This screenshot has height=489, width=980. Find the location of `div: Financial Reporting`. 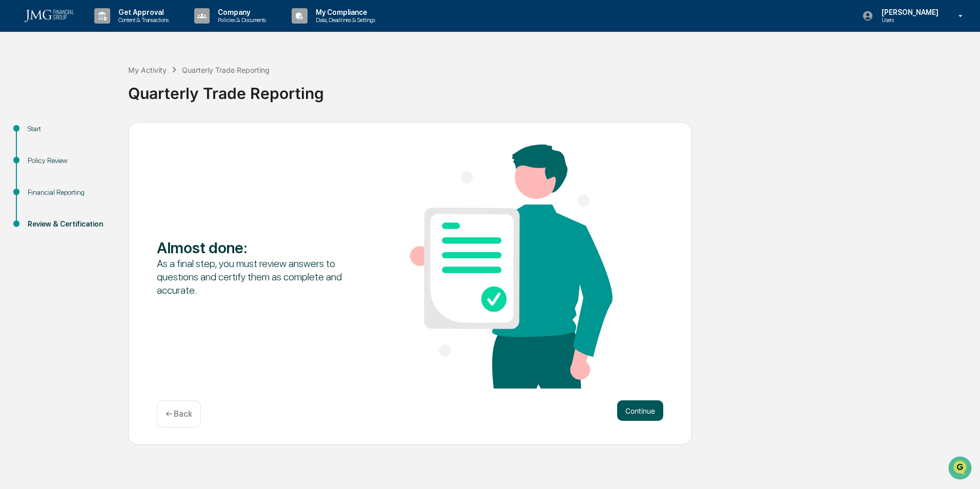

div: Financial Reporting is located at coordinates (70, 192).